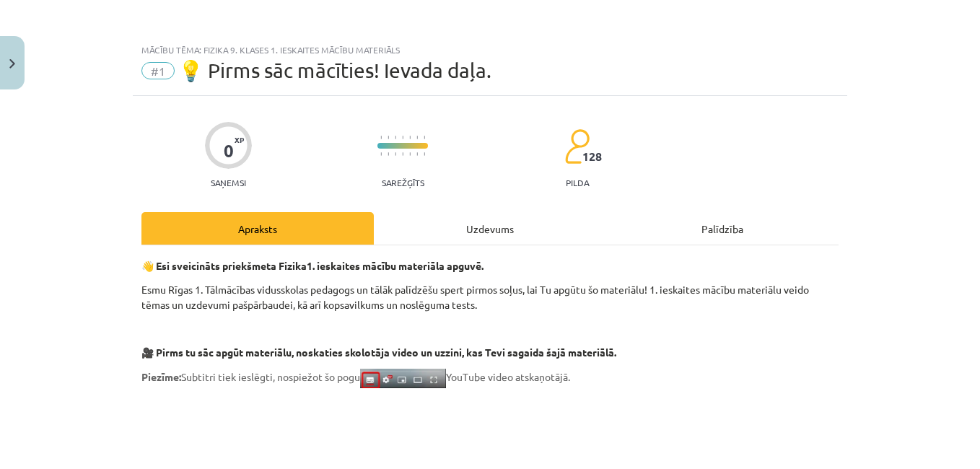  I want to click on div: Uzdevums, so click(490, 228).